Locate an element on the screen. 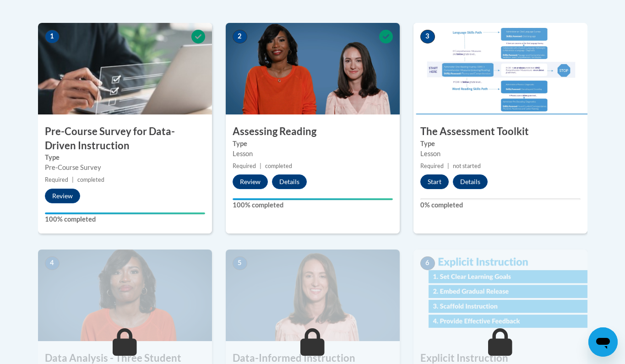  button: Start is located at coordinates (435, 182).